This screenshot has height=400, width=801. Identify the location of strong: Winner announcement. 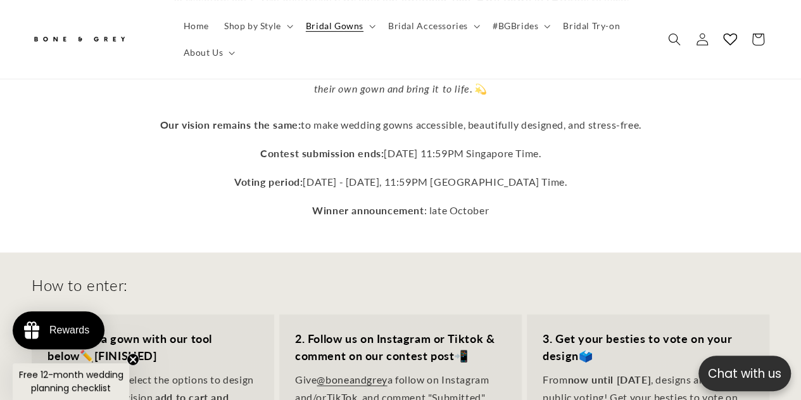
(368, 210).